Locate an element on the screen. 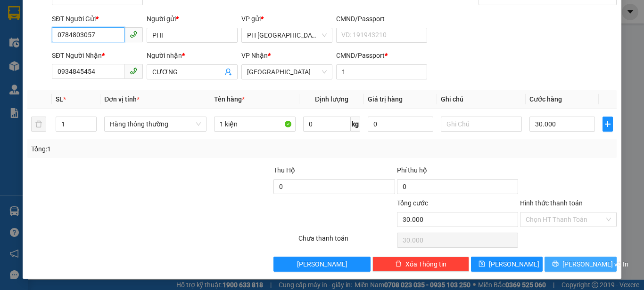  span: PH Sài Gòn is located at coordinates (286, 35).